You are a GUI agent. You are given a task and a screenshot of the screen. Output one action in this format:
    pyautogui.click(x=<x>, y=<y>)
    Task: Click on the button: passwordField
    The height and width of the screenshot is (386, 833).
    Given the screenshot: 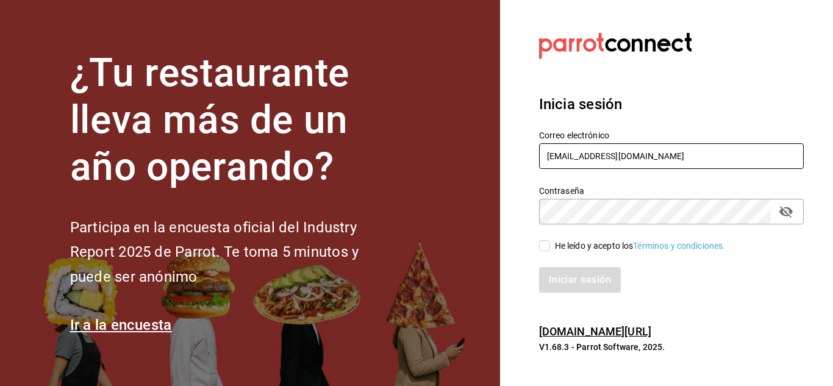 What is the action you would take?
    pyautogui.click(x=787, y=212)
    